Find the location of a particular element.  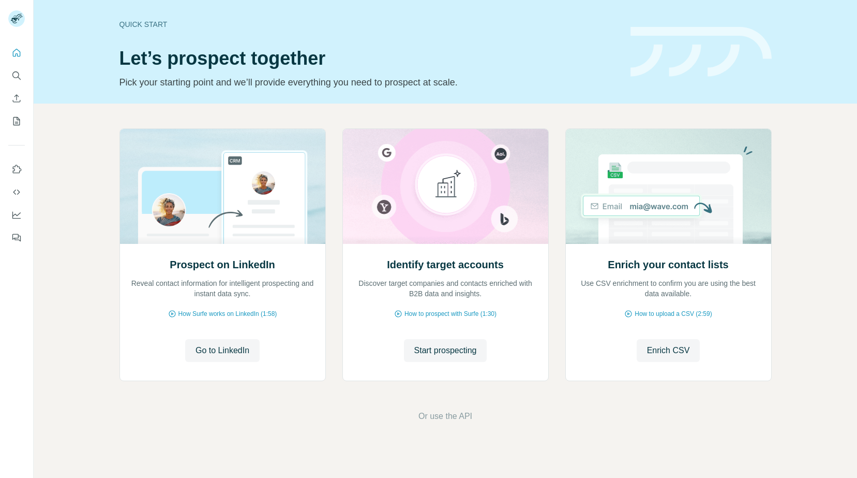

span: Start prospecting is located at coordinates (445, 350).